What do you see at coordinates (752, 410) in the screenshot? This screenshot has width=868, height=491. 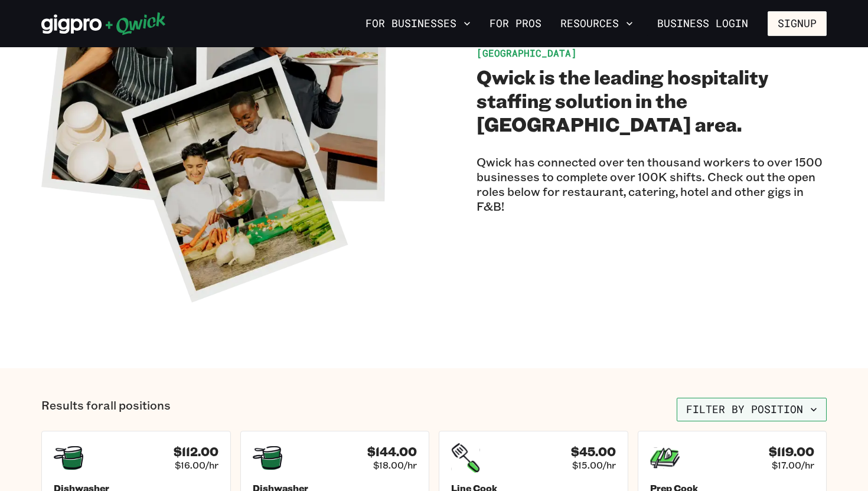 I see `button: Filter by position` at bounding box center [752, 410].